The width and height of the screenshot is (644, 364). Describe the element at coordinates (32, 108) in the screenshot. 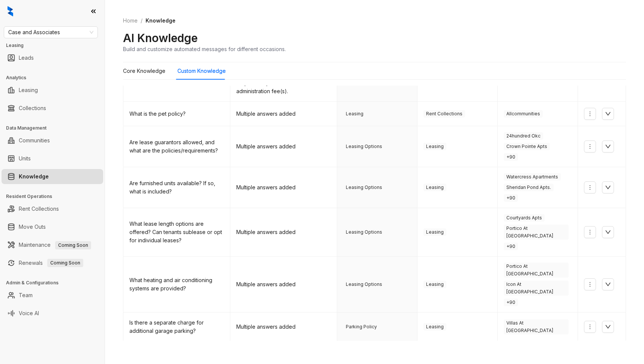

I see `a: Collections` at that location.